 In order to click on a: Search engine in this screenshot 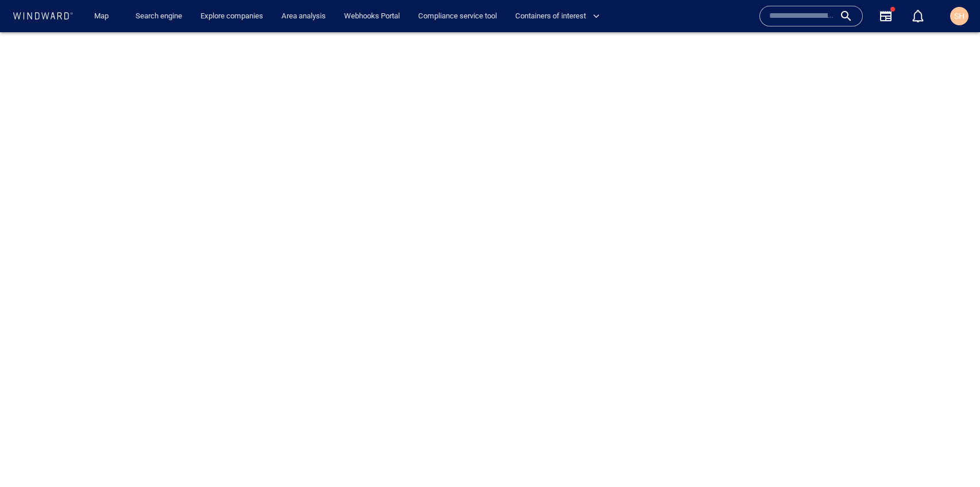, I will do `click(158, 16)`.